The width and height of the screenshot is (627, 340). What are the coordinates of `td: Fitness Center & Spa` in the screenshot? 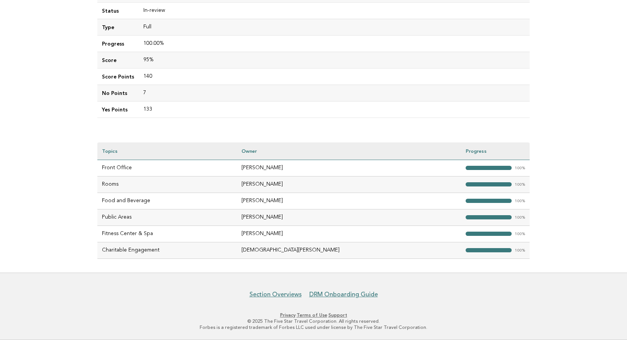 It's located at (167, 234).